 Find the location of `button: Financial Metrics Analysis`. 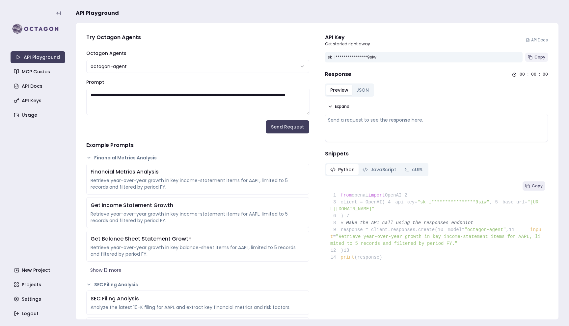

button: Financial Metrics Analysis is located at coordinates (197, 158).